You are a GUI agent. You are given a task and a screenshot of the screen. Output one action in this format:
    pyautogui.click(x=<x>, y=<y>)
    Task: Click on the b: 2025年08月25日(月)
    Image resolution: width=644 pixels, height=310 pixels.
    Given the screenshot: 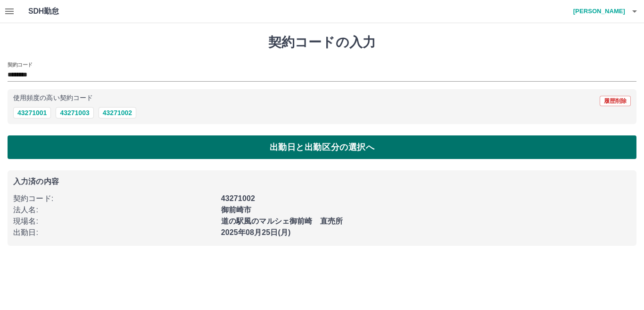 What is the action you would take?
    pyautogui.click(x=256, y=232)
    